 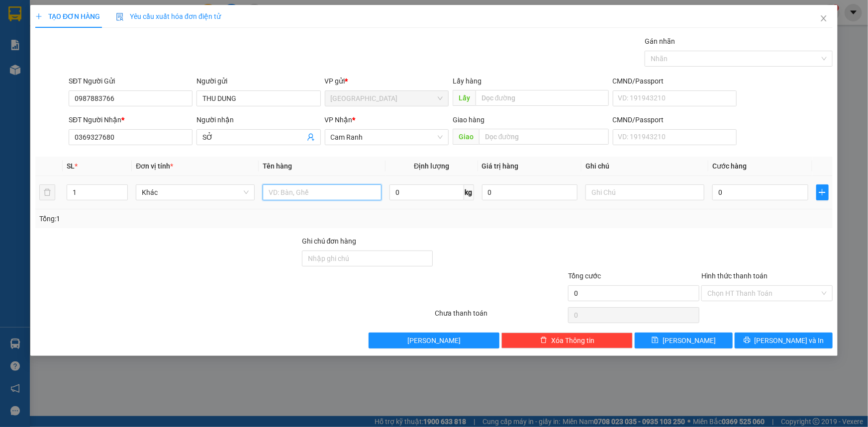 I want to click on span: Lấy hàng, so click(x=467, y=81).